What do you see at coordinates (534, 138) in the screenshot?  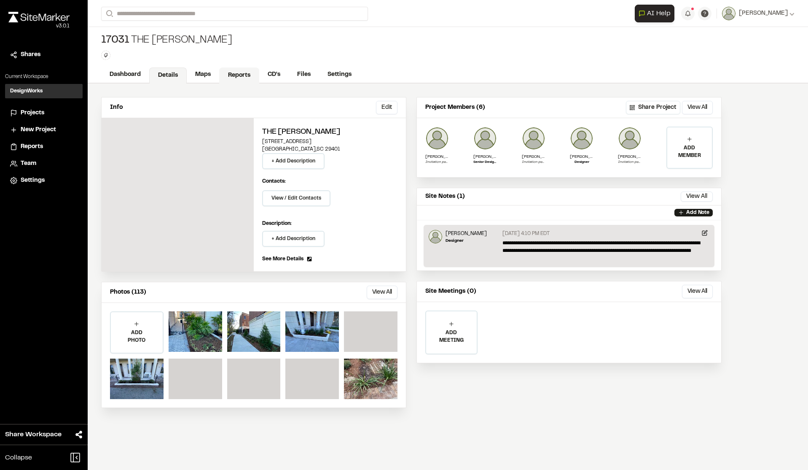 I see `img: Katie Saylors` at bounding box center [534, 138].